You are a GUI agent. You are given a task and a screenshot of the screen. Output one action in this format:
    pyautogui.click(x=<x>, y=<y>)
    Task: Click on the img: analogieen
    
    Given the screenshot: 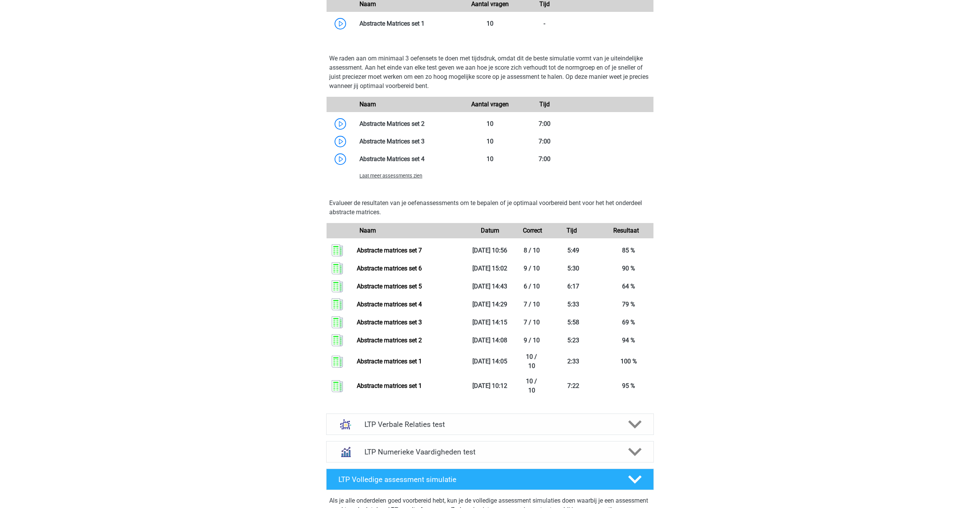 What is the action you would take?
    pyautogui.click(x=346, y=425)
    